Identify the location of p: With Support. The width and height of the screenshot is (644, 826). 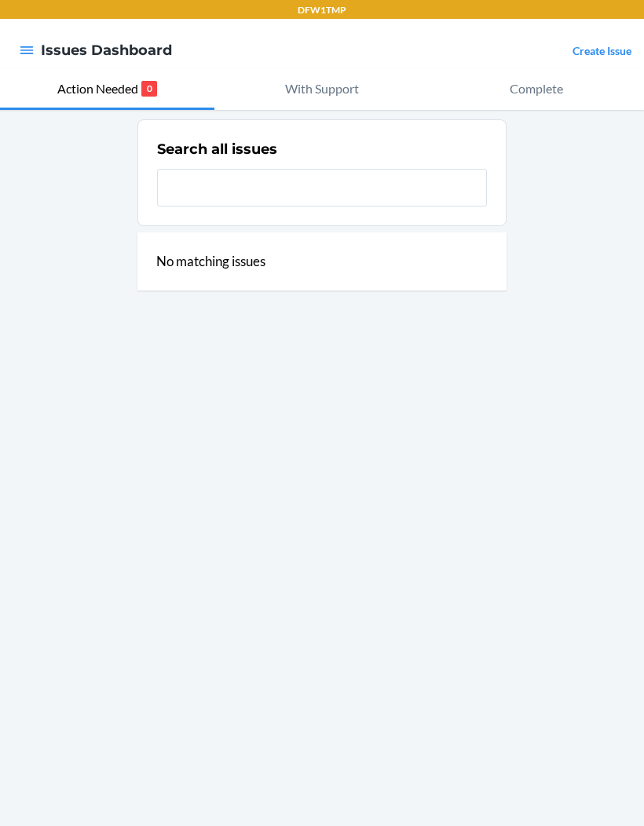
(322, 89).